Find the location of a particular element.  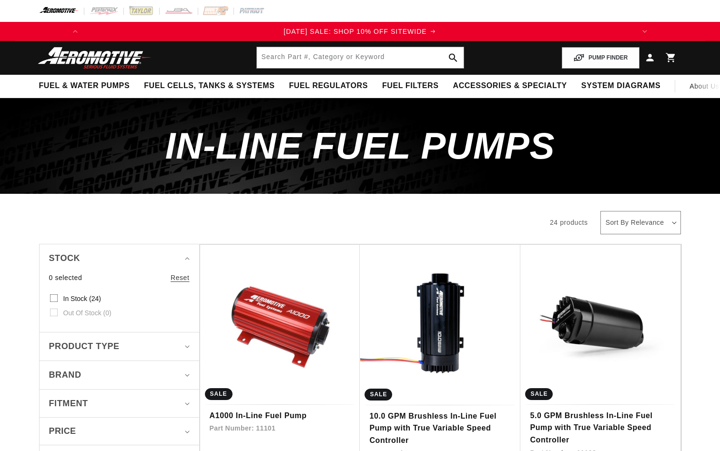

span: 24 products is located at coordinates (569, 223).